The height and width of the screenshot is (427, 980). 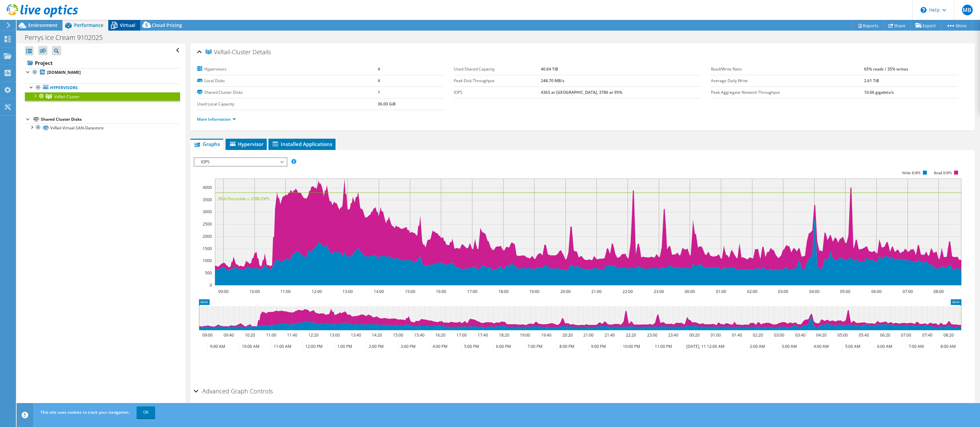 What do you see at coordinates (208, 200) in the screenshot?
I see `text: 3500` at bounding box center [208, 200].